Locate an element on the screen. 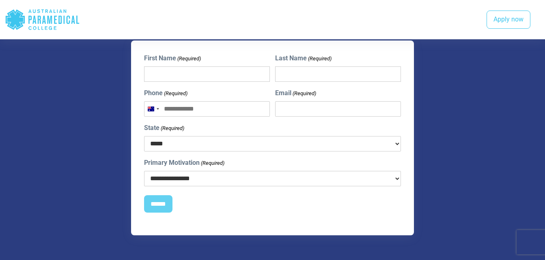  label: Primary Motivation is located at coordinates (184, 163).